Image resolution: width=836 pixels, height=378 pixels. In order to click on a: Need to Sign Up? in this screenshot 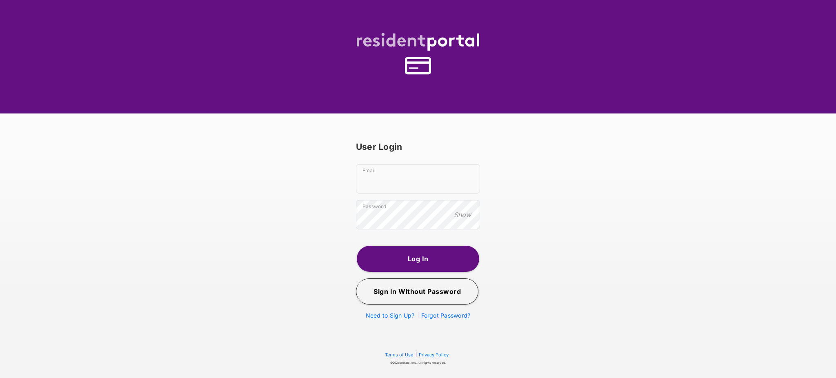, I will do `click(390, 315)`.